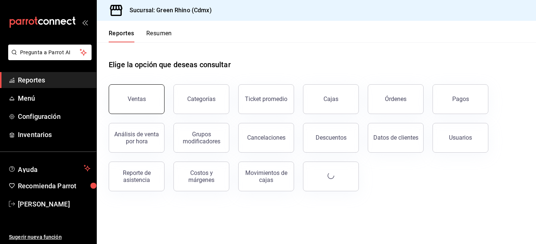  What do you see at coordinates (460, 138) in the screenshot?
I see `button: Usuarios` at bounding box center [460, 138].